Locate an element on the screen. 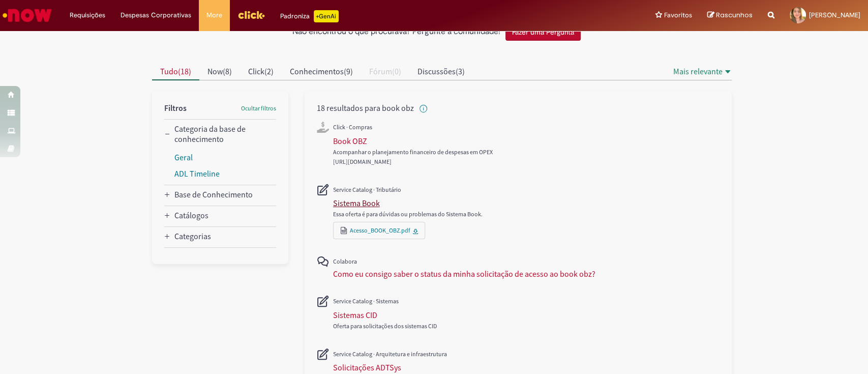 The image size is (868, 374). span: Favoritos is located at coordinates (678, 15).